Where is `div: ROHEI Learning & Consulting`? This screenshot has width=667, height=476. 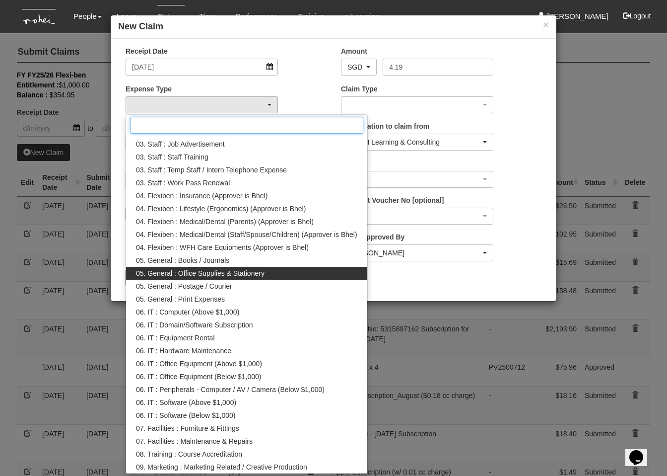
div: ROHEI Learning & Consulting is located at coordinates (414, 142).